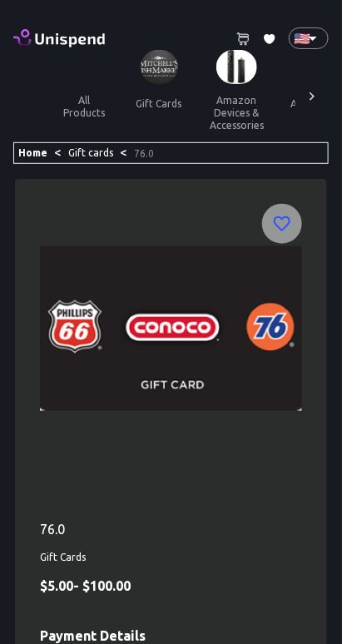 Image resolution: width=342 pixels, height=644 pixels. Describe the element at coordinates (159, 104) in the screenshot. I see `button: gift cards` at that location.